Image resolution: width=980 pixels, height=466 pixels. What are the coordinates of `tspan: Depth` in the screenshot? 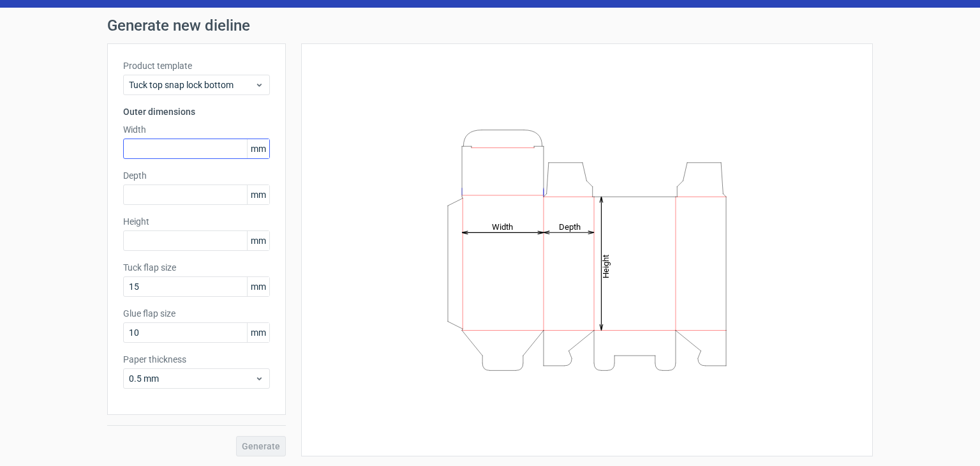 It's located at (570, 226).